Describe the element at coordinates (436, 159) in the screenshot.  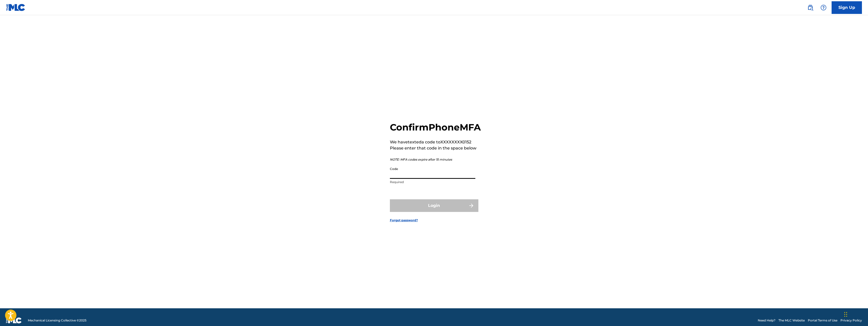
I see `p: NOTE: MFA codes expire after 15 minutes` at that location.